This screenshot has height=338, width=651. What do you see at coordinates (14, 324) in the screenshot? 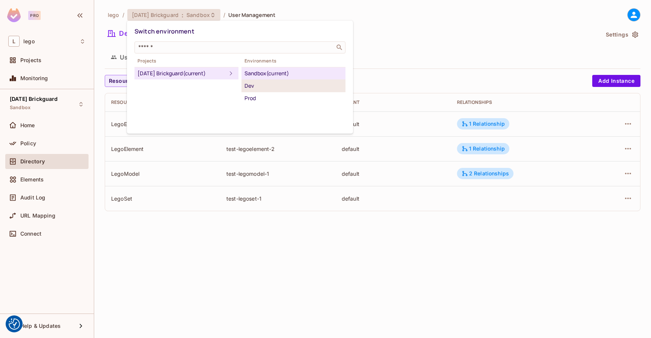
I see `button: Consent Preferences` at bounding box center [14, 324].